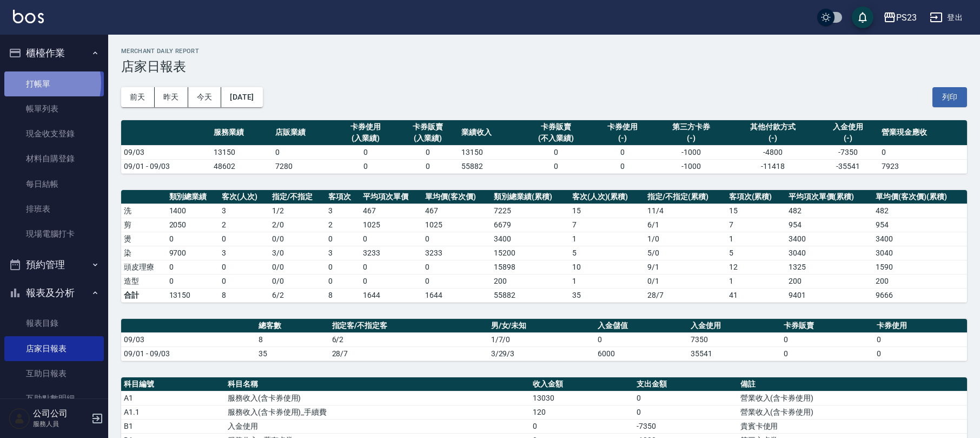 Image resolution: width=980 pixels, height=438 pixels. What do you see at coordinates (848, 167) in the screenshot?
I see `td: -35541` at bounding box center [848, 167].